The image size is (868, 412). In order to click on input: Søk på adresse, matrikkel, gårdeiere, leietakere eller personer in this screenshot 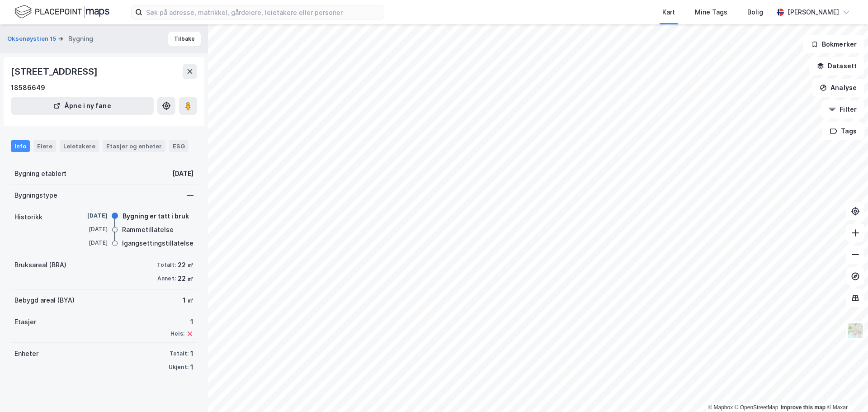, I will do `click(263, 12)`.